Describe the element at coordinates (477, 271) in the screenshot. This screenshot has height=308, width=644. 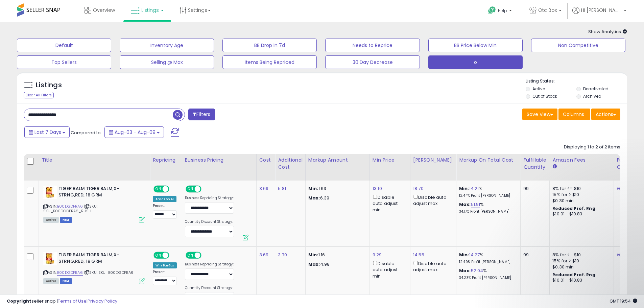
I see `a: 52.04` at that location.